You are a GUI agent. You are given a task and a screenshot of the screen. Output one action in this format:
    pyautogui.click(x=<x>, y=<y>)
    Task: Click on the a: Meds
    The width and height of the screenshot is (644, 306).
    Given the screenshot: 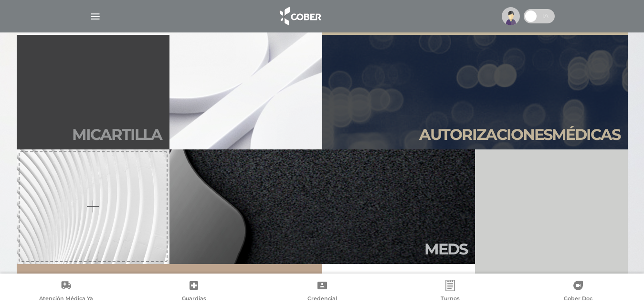 What is the action you would take?
    pyautogui.click(x=322, y=206)
    